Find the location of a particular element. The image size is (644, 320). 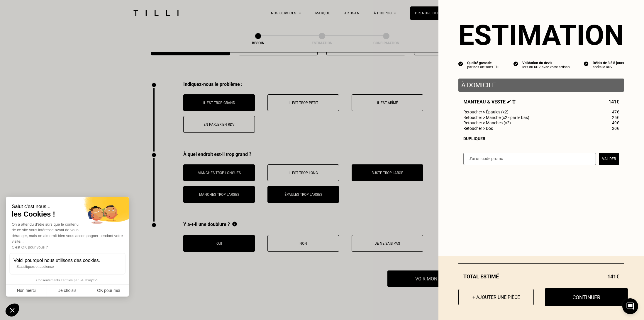

span: Retoucher > Manche (x2 - par le bas) is located at coordinates (496, 117).